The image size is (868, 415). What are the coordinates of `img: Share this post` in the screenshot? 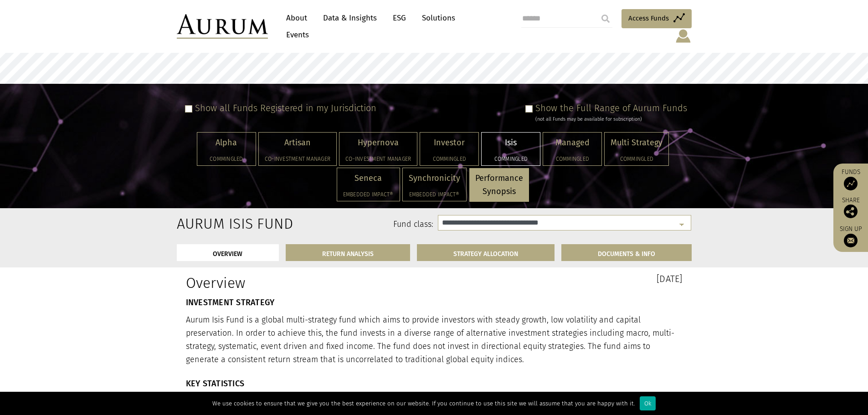 It's located at (850, 212).